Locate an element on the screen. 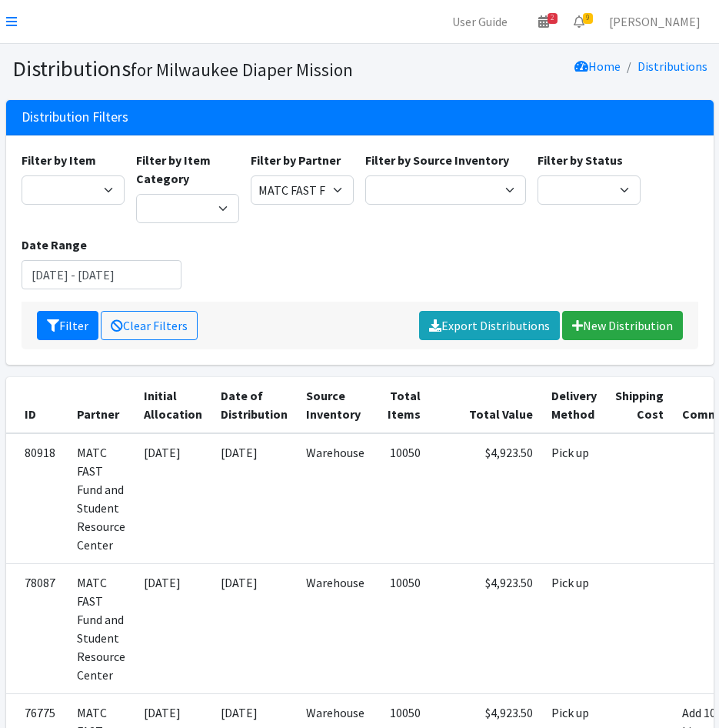  th: Total Value is located at coordinates (487, 405).